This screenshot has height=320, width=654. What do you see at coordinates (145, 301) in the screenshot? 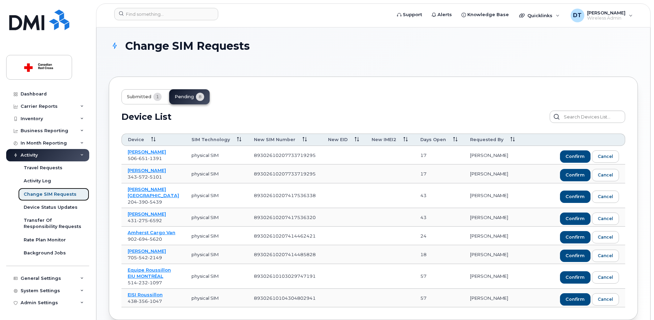
I see `span: 438` at bounding box center [145, 301].